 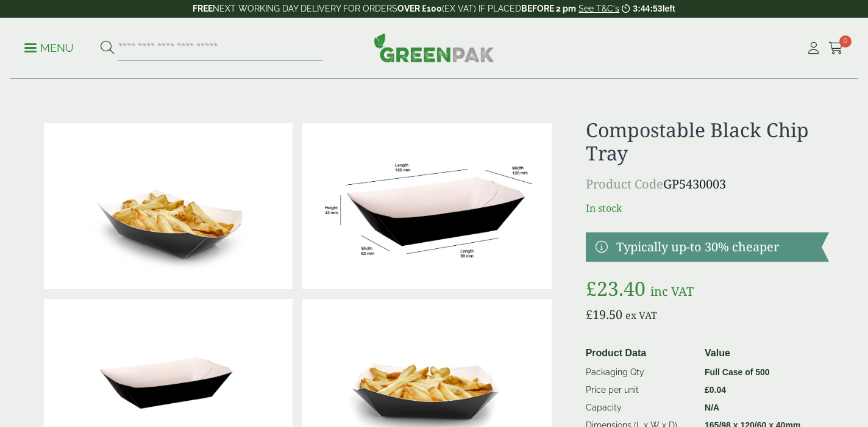 I want to click on strong: N/A, so click(x=712, y=407).